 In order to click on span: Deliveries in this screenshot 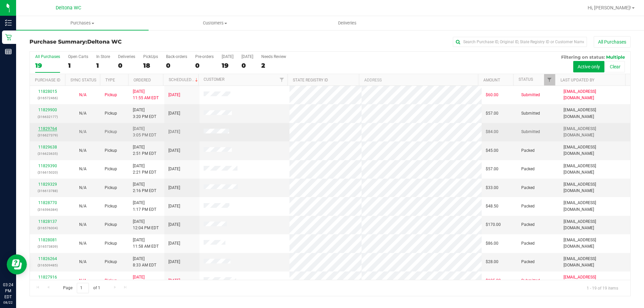, I will do `click(347, 23)`.